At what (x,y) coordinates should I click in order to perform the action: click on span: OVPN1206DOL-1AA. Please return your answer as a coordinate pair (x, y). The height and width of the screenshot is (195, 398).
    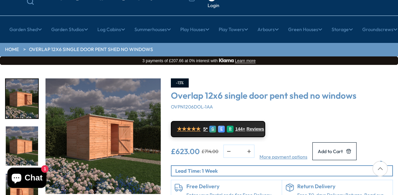
    Looking at the image, I should click on (192, 107).